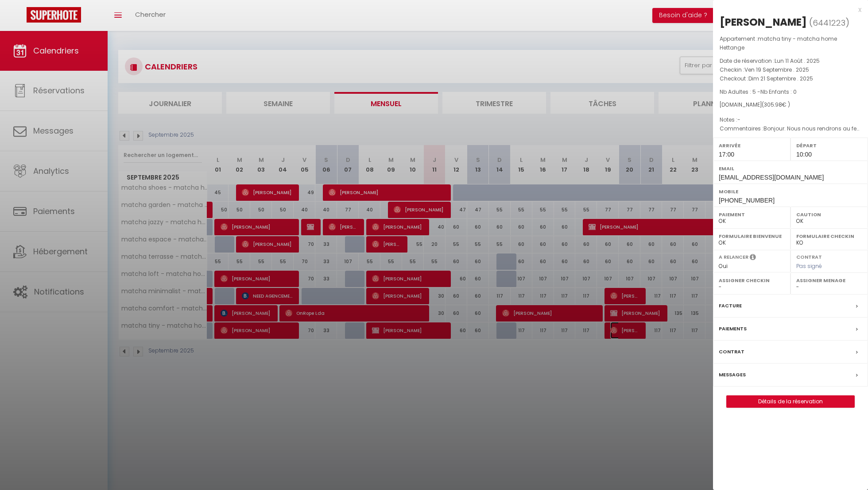  What do you see at coordinates (790, 79) in the screenshot?
I see `p: Checkout :` at bounding box center [790, 79].